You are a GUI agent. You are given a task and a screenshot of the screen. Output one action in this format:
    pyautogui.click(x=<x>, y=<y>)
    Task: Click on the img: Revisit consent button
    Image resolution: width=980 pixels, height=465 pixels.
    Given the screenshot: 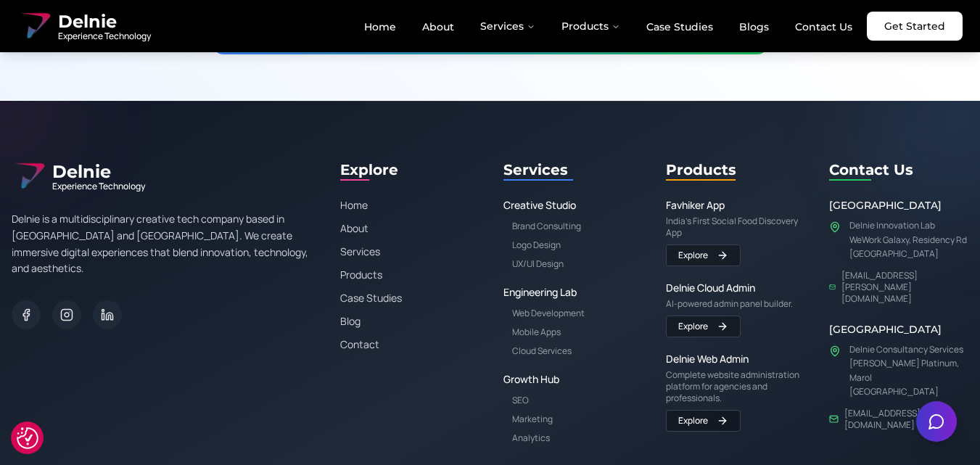 What is the action you would take?
    pyautogui.click(x=27, y=439)
    